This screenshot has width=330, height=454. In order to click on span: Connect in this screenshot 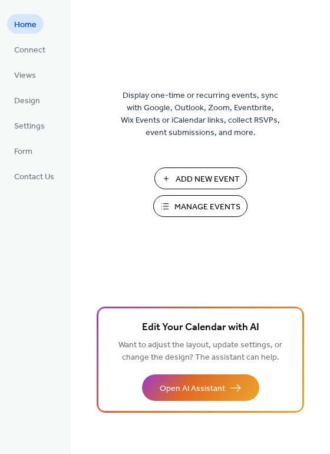, I will do `click(29, 50)`.